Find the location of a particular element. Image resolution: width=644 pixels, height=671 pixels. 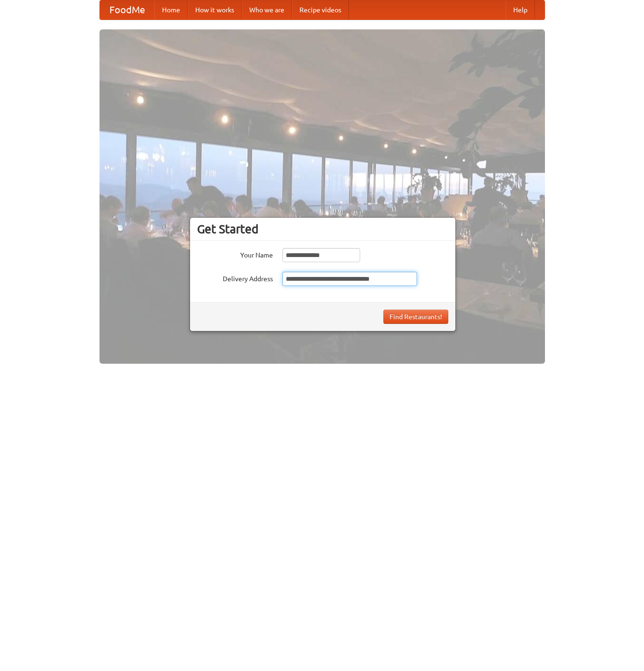

a: How it works is located at coordinates (215, 10).